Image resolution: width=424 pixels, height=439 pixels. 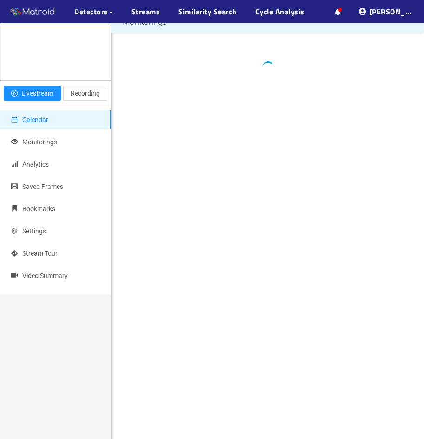 I want to click on span: Calendar, so click(x=35, y=120).